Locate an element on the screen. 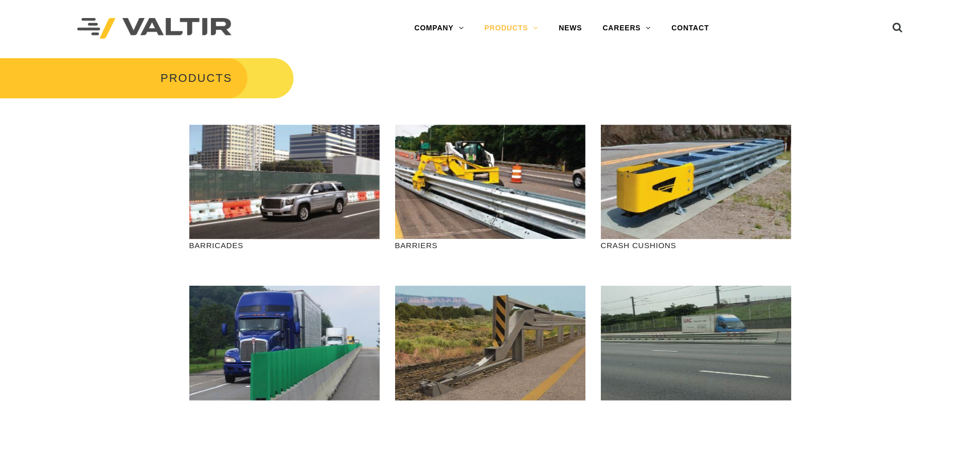 This screenshot has width=980, height=469. a: PRODUCTS is located at coordinates (511, 28).